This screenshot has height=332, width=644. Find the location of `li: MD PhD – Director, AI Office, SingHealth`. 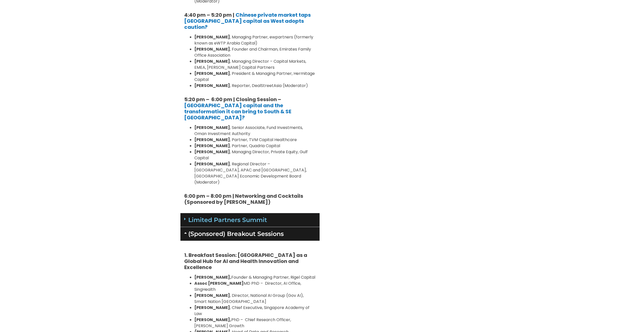

li: MD PhD – Director, AI Office, SingHealth is located at coordinates (255, 286).